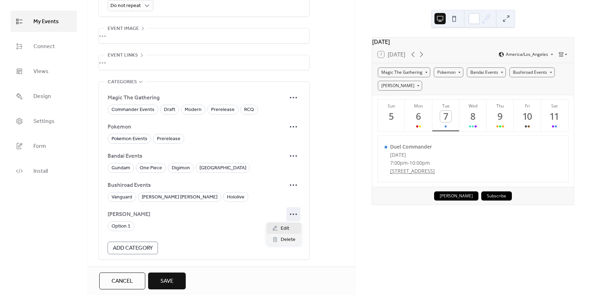 The width and height of the screenshot is (591, 295). What do you see at coordinates (44, 171) in the screenshot?
I see `a: Install` at bounding box center [44, 171].